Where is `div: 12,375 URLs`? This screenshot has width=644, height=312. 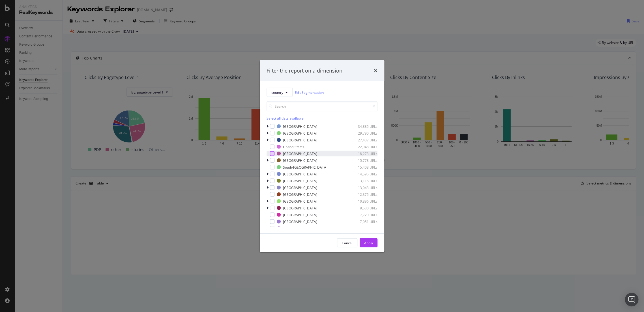
div: 12,375 URLs is located at coordinates (364, 194).